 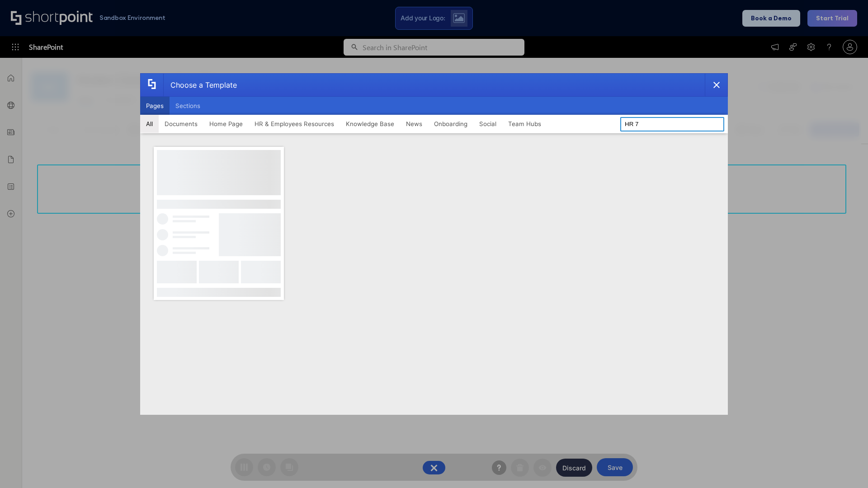 What do you see at coordinates (488, 124) in the screenshot?
I see `button: Social` at bounding box center [488, 124].